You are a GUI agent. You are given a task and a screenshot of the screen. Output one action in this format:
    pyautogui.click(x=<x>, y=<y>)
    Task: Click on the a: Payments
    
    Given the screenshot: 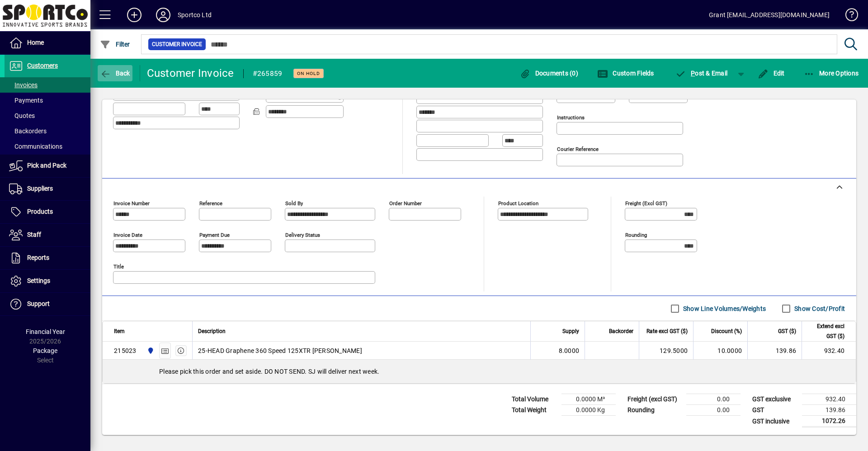 What is the action you would take?
    pyautogui.click(x=47, y=100)
    